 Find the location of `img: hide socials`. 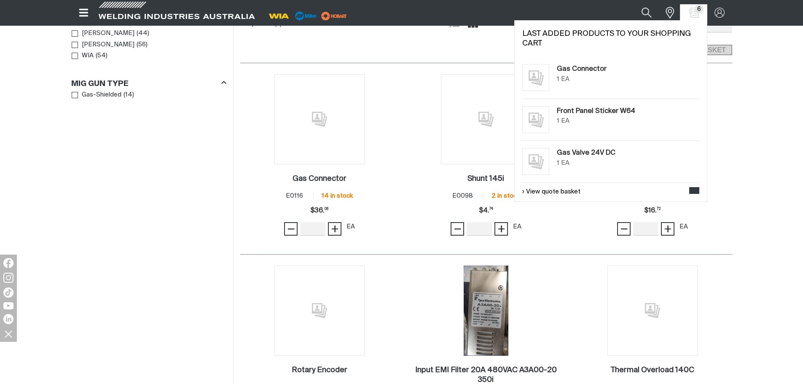

img: hide socials is located at coordinates (8, 334).